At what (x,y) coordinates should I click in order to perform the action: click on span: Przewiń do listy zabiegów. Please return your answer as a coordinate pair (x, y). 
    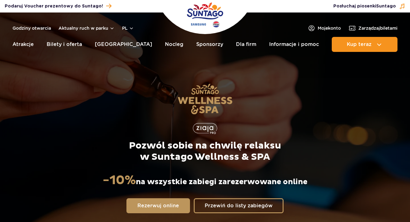
    Looking at the image, I should click on (239, 206).